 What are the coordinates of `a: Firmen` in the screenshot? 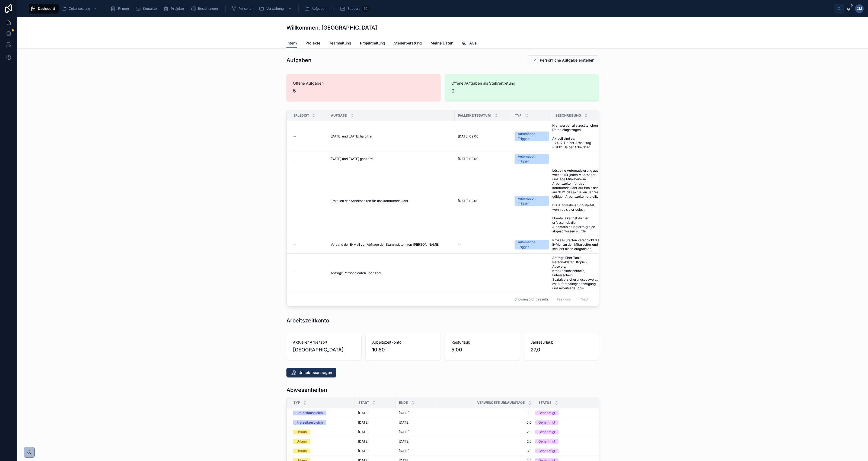 It's located at (121, 8).